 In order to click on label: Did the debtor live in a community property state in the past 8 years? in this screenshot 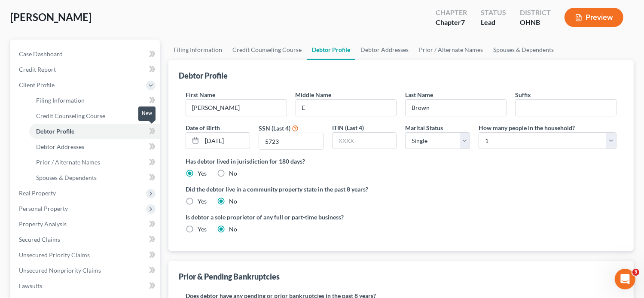, I will do `click(401, 189)`.